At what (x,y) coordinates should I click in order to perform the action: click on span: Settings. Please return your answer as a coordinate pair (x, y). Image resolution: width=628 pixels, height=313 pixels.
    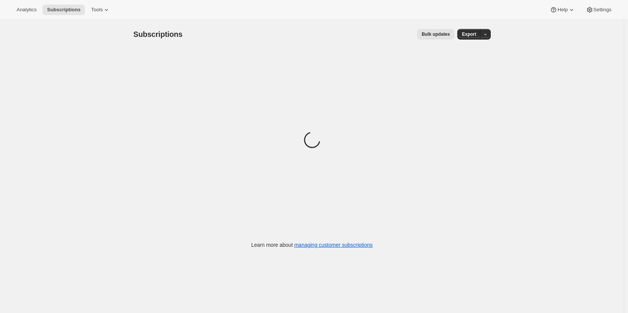
    Looking at the image, I should click on (603, 10).